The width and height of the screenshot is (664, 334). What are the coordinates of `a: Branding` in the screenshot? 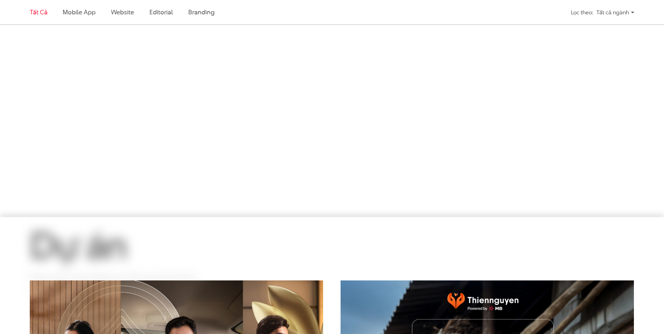 It's located at (201, 12).